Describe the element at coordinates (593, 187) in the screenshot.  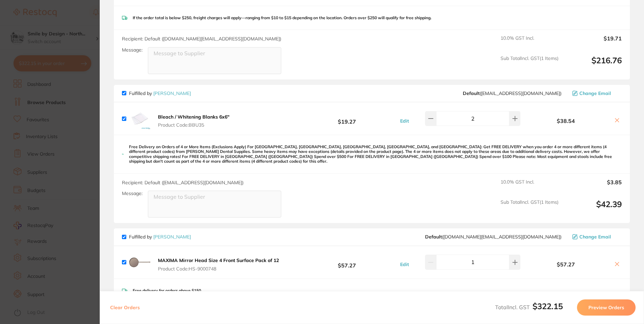
I see `output: $3.85` at that location.